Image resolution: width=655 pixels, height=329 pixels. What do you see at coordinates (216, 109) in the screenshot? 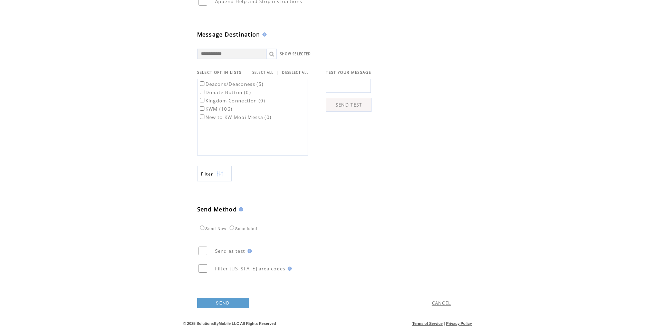
I see `label: KWM (106)` at bounding box center [216, 109].